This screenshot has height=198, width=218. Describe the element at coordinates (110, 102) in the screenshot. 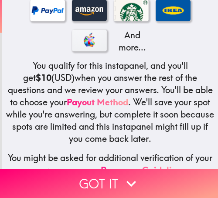

I see `h5: You qualify for this instapanel, and you'll get (USD) when you answer the rest of the questions a...` at that location.